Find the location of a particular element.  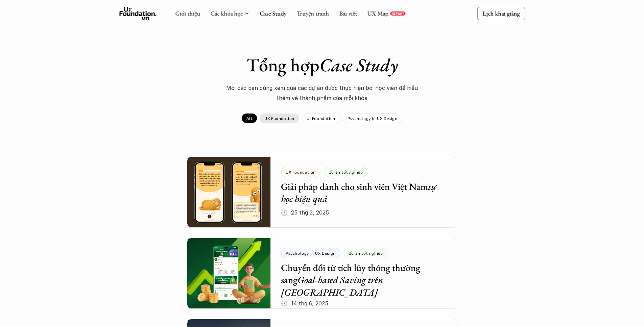

a: UX FoundationĐồ án tốt nghiệpGiải pháp dành cho sinh viên Việt Namtự học hiệu quả🕔 25 thg 2, 2025 is located at coordinates (322, 192).